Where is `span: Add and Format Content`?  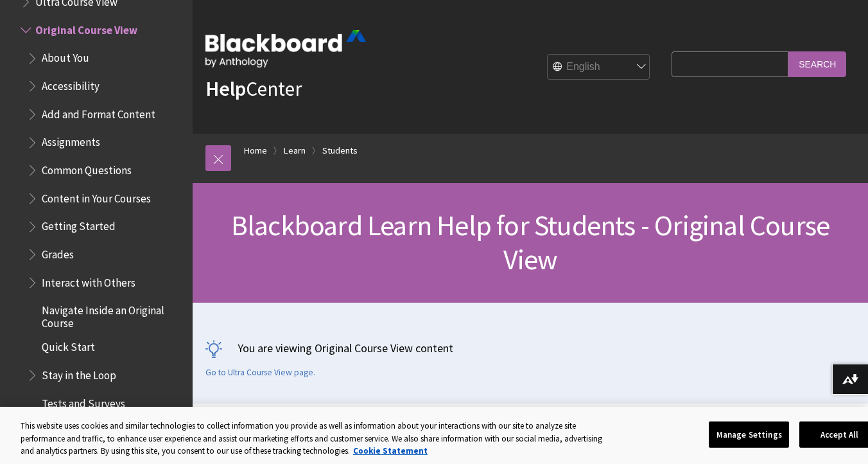
span: Add and Format Content is located at coordinates (98, 112).